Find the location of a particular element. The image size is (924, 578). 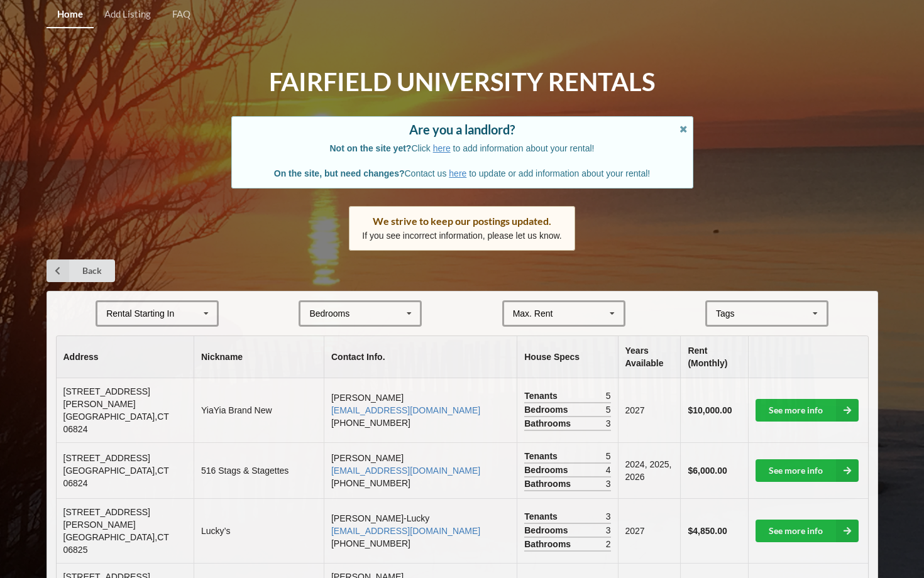

a: Home is located at coordinates (69, 15).